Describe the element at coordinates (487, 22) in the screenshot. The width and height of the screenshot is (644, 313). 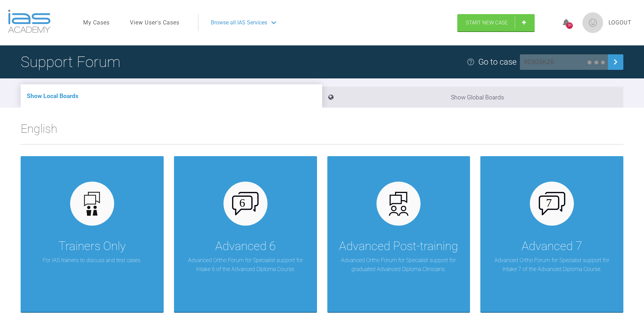
I see `span: Start New Case` at that location.